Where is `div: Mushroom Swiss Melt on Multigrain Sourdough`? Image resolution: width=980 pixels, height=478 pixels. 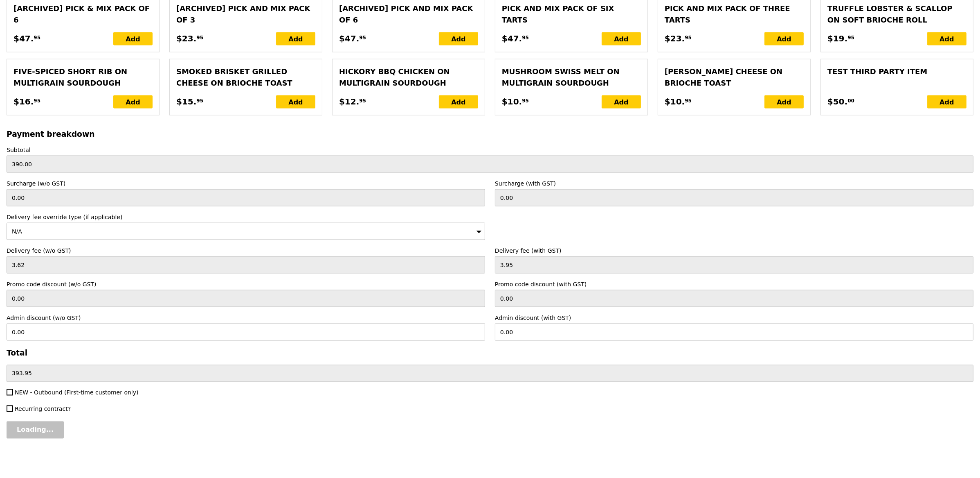 div: Mushroom Swiss Melt on Multigrain Sourdough is located at coordinates (571, 77).